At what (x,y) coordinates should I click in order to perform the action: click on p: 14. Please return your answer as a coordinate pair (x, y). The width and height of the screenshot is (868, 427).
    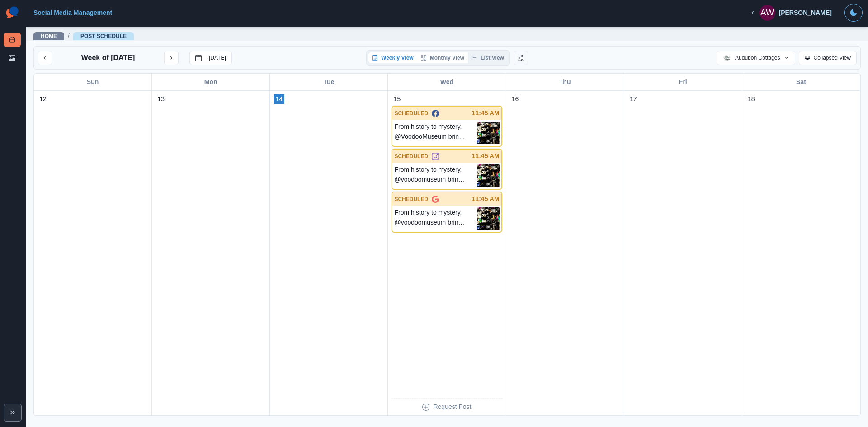
    Looking at the image, I should click on (279, 99).